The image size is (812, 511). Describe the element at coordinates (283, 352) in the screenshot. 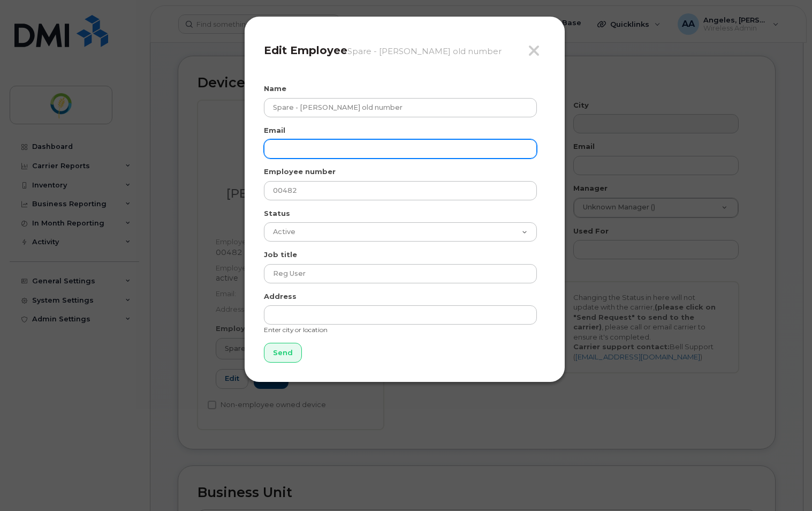

I see `input: Send` at that location.